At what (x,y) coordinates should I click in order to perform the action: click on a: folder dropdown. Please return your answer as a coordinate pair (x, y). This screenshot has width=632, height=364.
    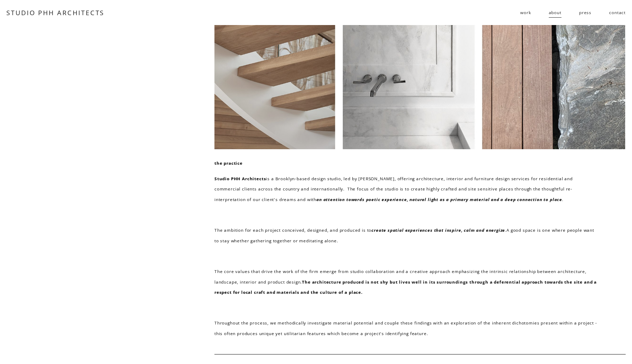
    Looking at the image, I should click on (525, 13).